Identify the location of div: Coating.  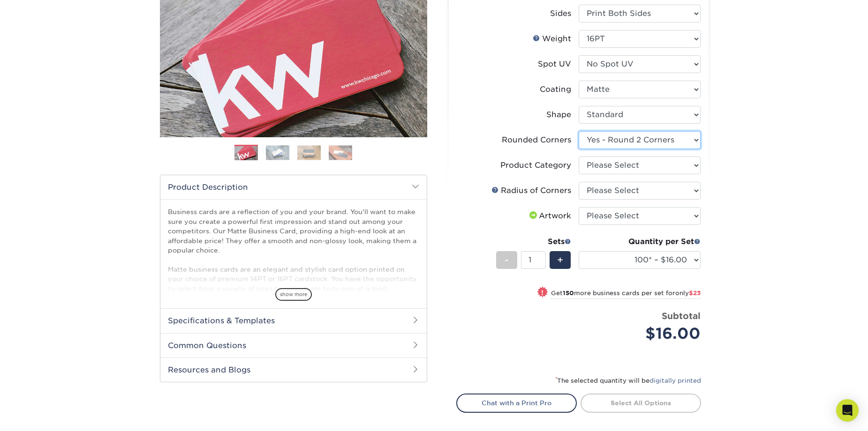
(555, 89).